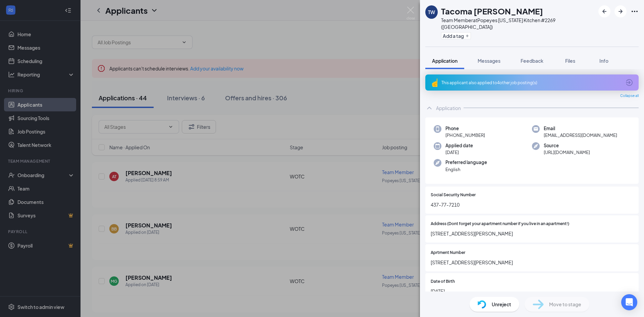 The image size is (644, 317). I want to click on svg: ChevronUp, so click(429, 108).